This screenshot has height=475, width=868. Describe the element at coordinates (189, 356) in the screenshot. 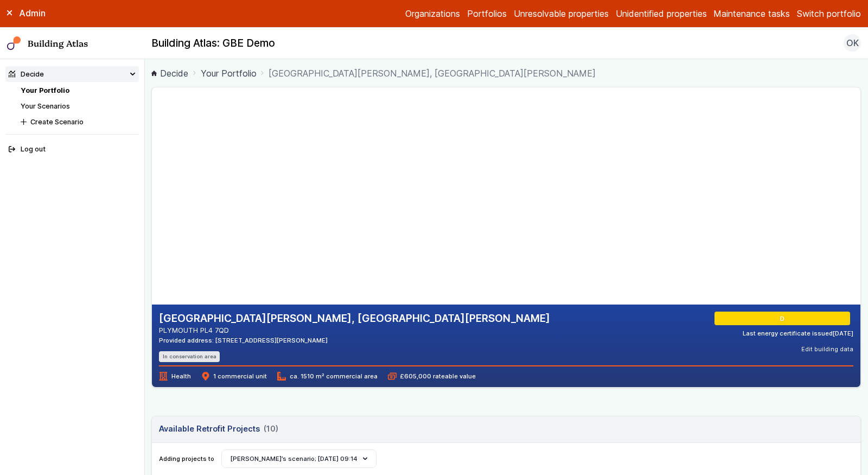

I see `li: In conservation area` at that location.